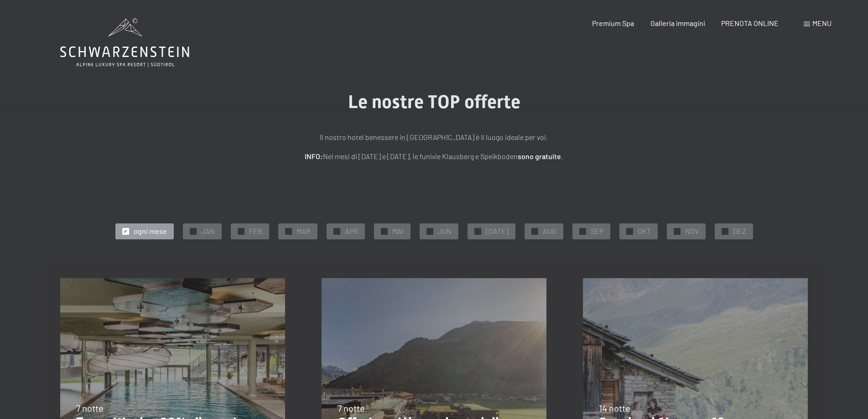 This screenshot has width=868, height=419. I want to click on span: FEB, so click(256, 231).